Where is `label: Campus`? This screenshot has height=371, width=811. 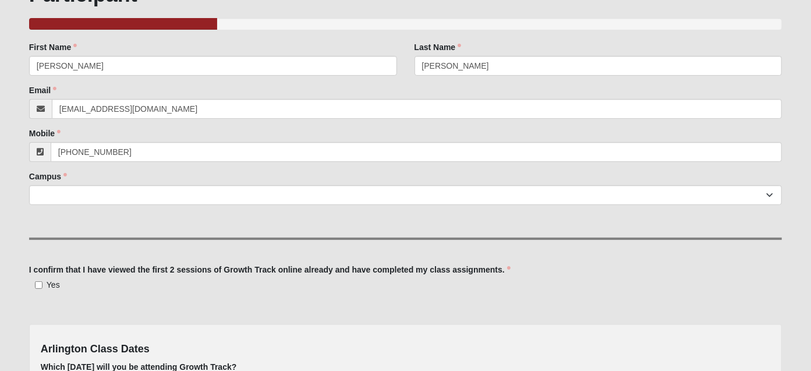 label: Campus is located at coordinates (48, 176).